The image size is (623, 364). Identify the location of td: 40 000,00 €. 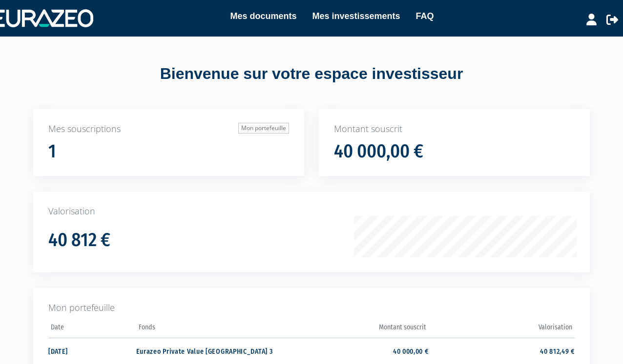
(355, 350).